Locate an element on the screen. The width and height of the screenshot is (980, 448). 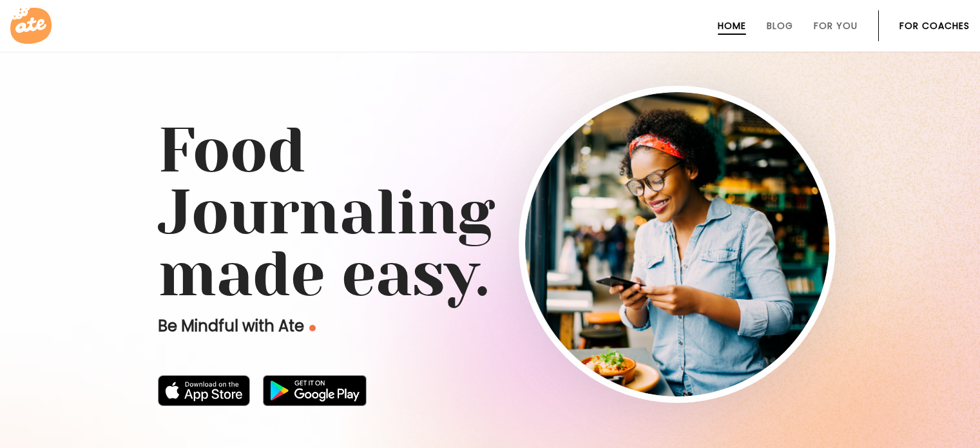
a: For Coaches is located at coordinates (934, 25).